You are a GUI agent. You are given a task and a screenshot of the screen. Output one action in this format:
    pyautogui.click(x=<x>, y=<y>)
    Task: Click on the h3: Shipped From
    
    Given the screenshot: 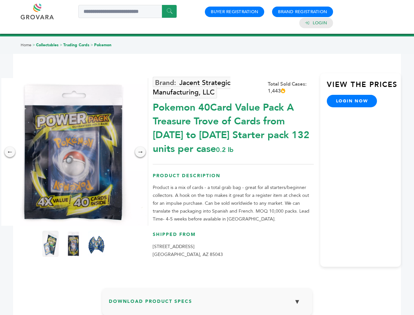 What is the action you would take?
    pyautogui.click(x=233, y=237)
    